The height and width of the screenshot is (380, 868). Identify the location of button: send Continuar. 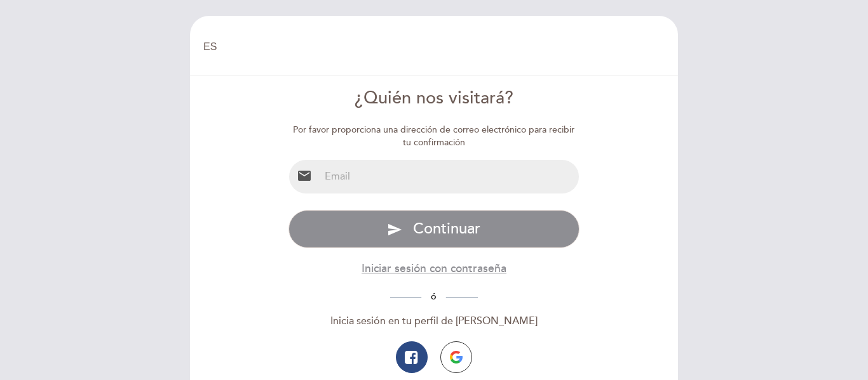
(434, 229).